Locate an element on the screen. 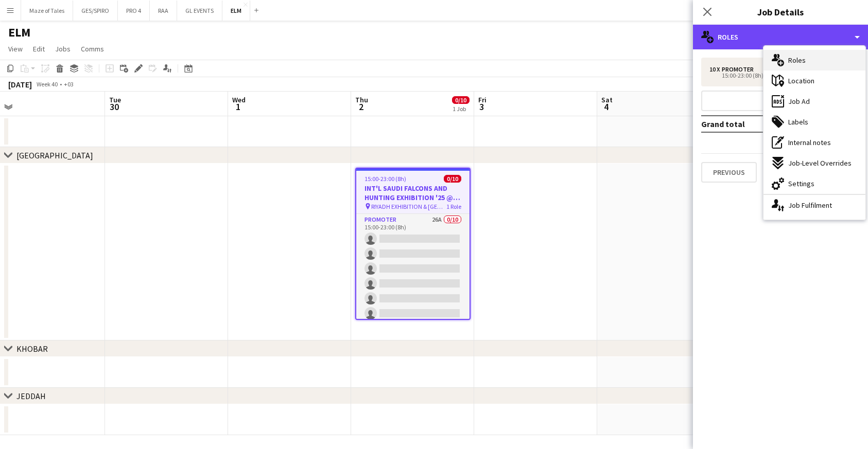 The width and height of the screenshot is (868, 449). div: 1 Job is located at coordinates (461, 109).